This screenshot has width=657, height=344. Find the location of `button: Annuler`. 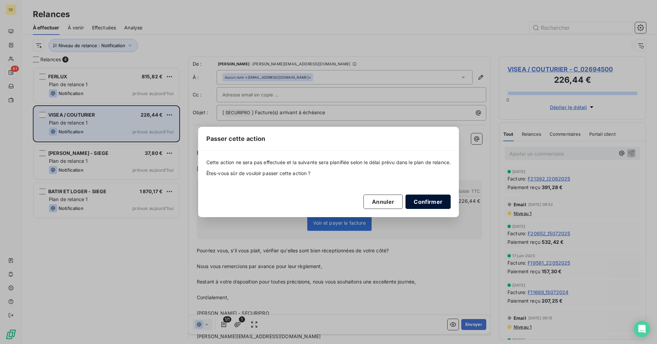

button: Annuler is located at coordinates (383, 202).